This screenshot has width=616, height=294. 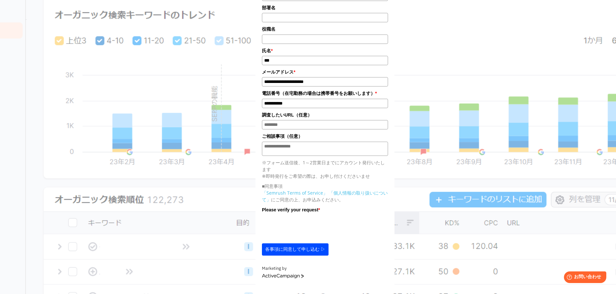 I want to click on label: 氏名, so click(x=325, y=51).